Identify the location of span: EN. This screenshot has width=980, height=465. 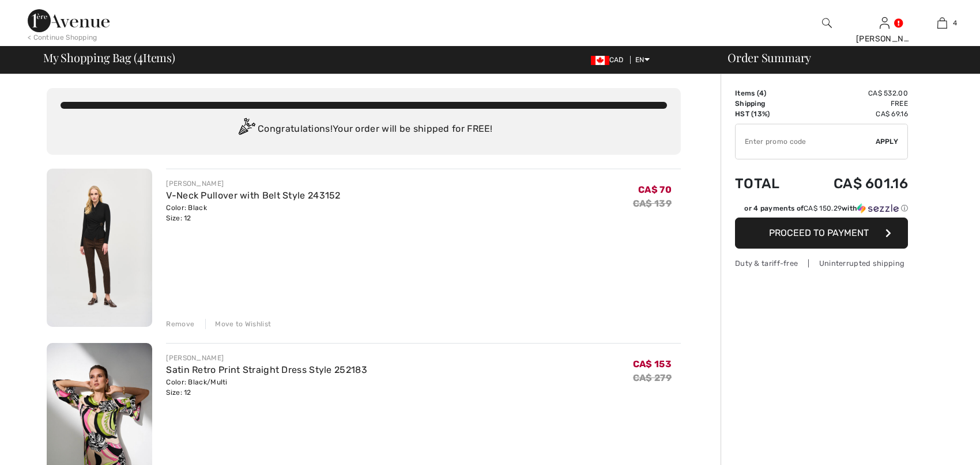
(643, 60).